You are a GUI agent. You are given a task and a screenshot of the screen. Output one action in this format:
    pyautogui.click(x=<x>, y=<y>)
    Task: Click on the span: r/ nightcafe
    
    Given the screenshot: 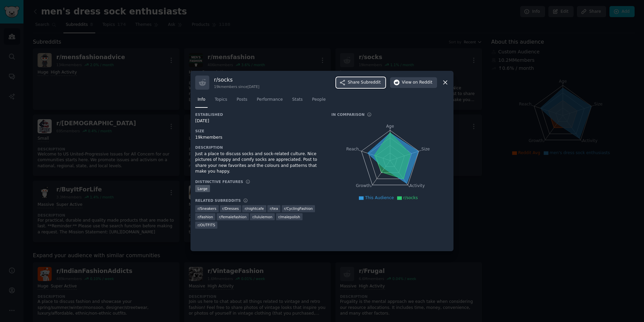 What is the action you would take?
    pyautogui.click(x=254, y=208)
    